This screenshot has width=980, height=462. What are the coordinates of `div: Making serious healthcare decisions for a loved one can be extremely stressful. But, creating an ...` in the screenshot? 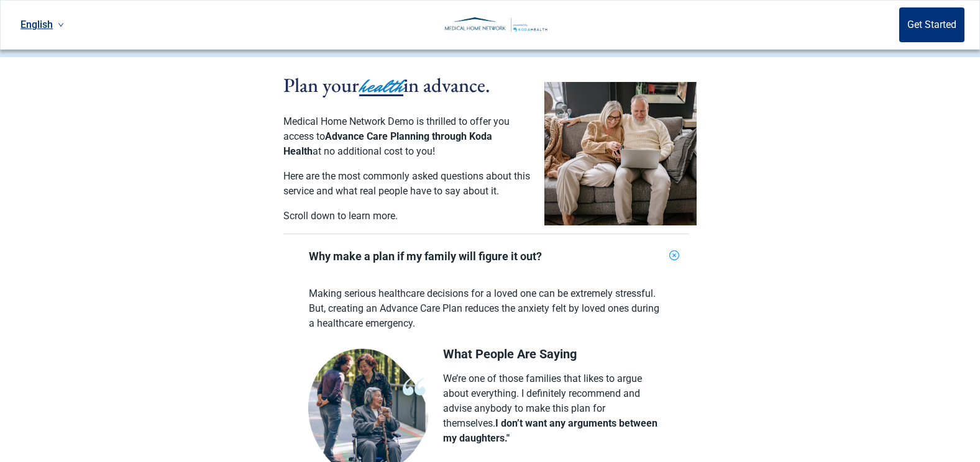 It's located at (484, 311).